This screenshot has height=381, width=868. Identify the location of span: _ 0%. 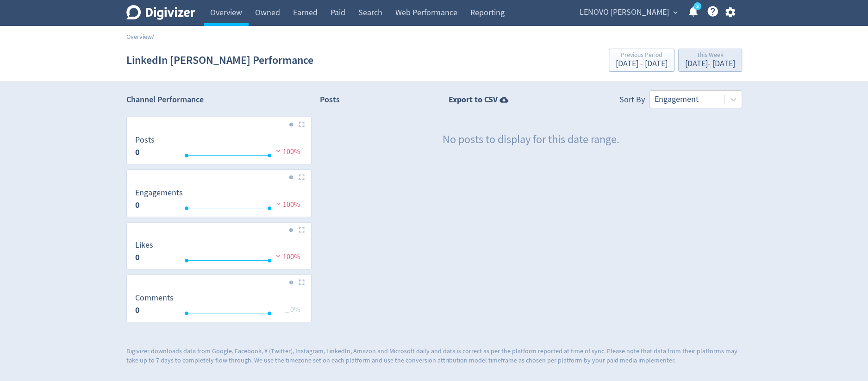
(292, 310).